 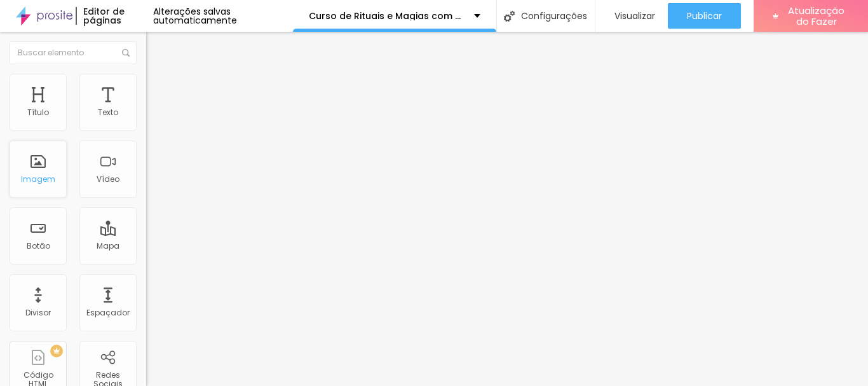 What do you see at coordinates (704, 16) in the screenshot?
I see `font: Publicar` at bounding box center [704, 16].